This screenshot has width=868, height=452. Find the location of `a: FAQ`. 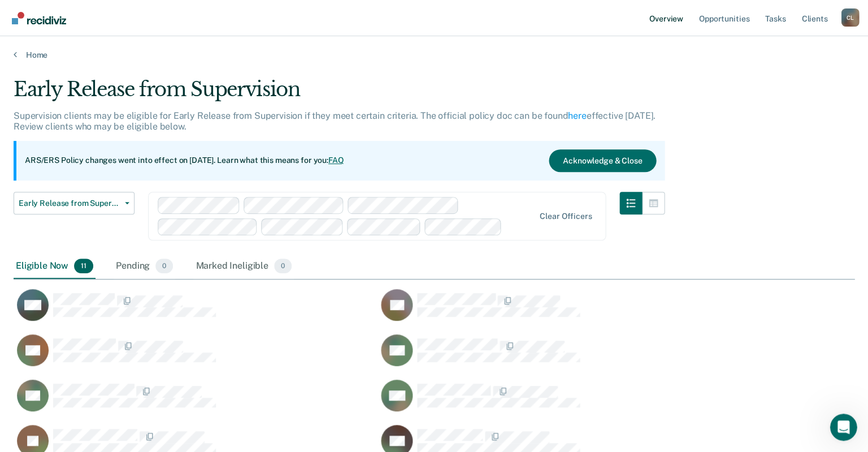

a: FAQ is located at coordinates (336, 160).